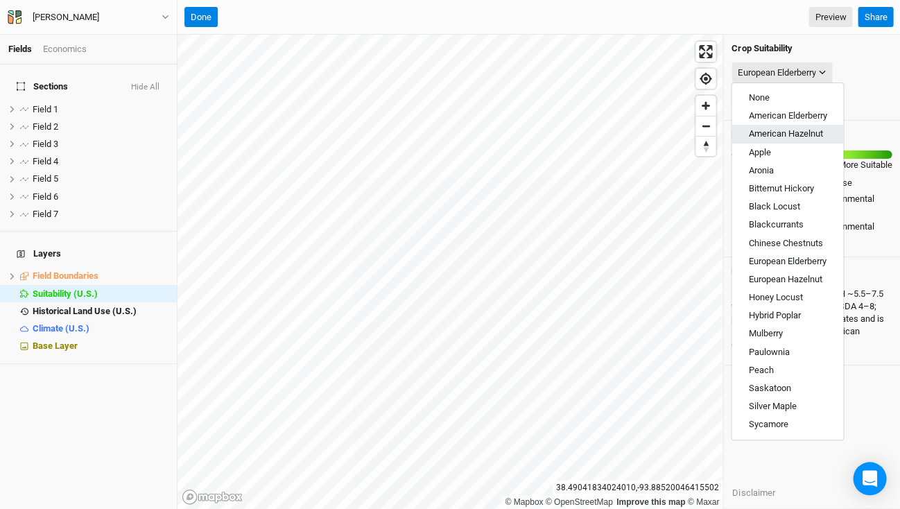 This screenshot has width=900, height=509. I want to click on span: Hybrid Poplar, so click(774, 315).